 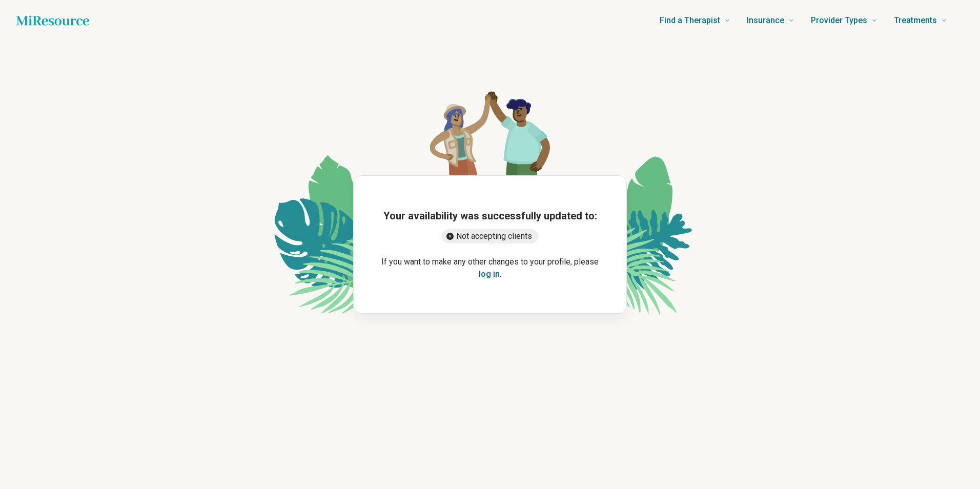 What do you see at coordinates (765, 21) in the screenshot?
I see `span: Insurance` at bounding box center [765, 21].